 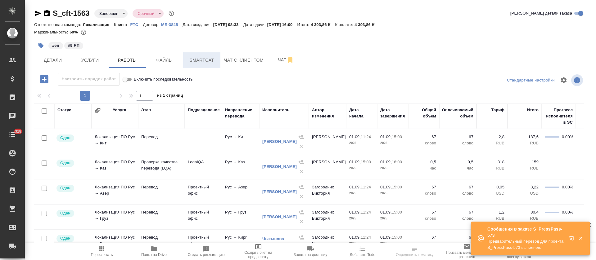 I want to click on button: Открыть в новой вкладке, so click(x=573, y=240).